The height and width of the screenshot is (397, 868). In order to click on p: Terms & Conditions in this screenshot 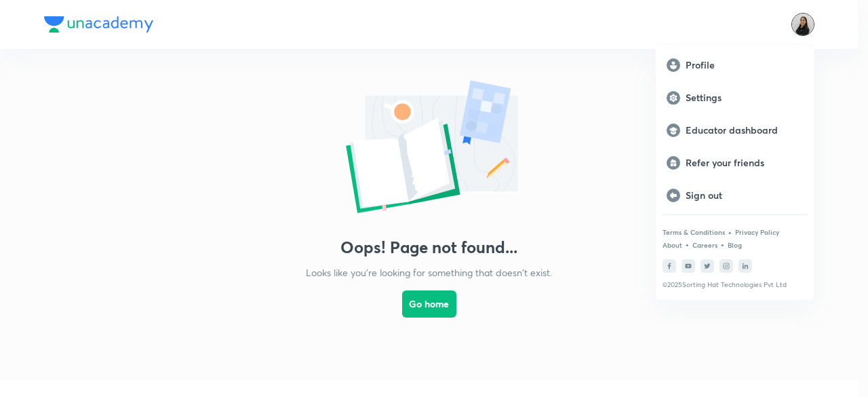, I will do `click(694, 232)`.